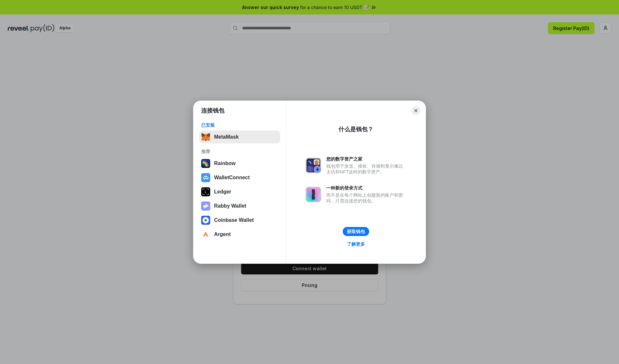 The width and height of the screenshot is (619, 364). Describe the element at coordinates (356, 129) in the screenshot. I see `div: 什么是钱包？` at that location.